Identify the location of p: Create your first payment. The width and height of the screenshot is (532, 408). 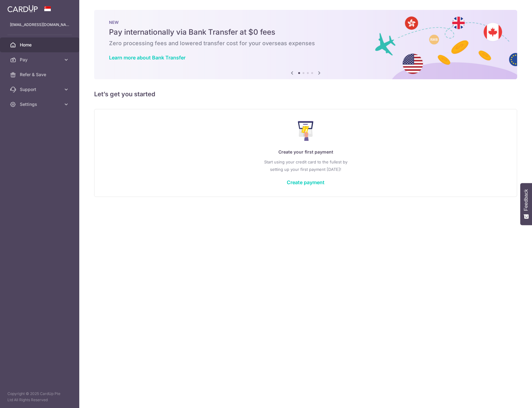
(306, 152).